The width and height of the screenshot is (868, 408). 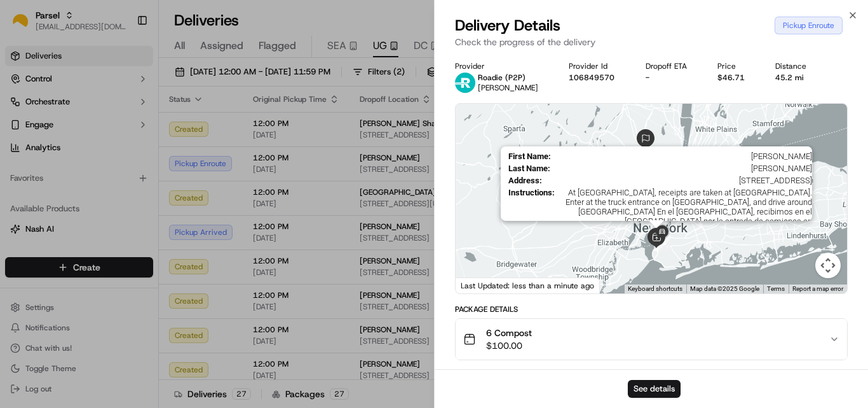 What do you see at coordinates (651, 42) in the screenshot?
I see `p: Check the progress of the delivery` at bounding box center [651, 42].